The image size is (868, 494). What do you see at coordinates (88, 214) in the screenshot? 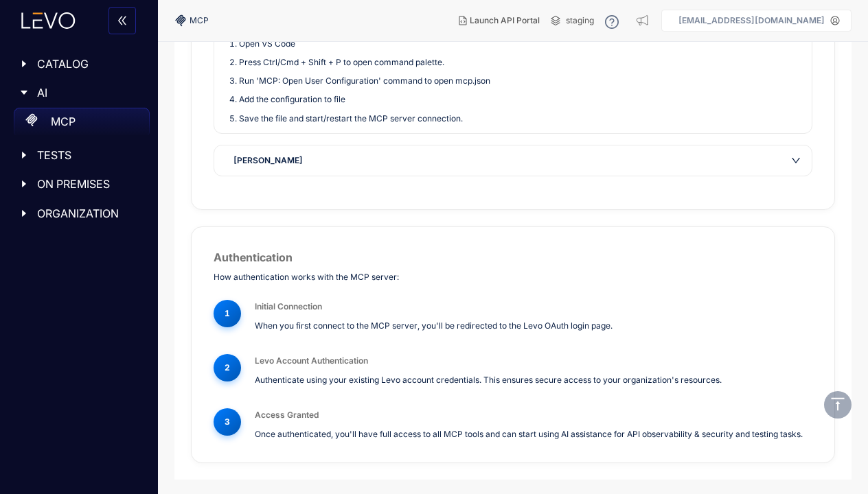
I see `span: ORGANIZATION` at bounding box center [88, 214].